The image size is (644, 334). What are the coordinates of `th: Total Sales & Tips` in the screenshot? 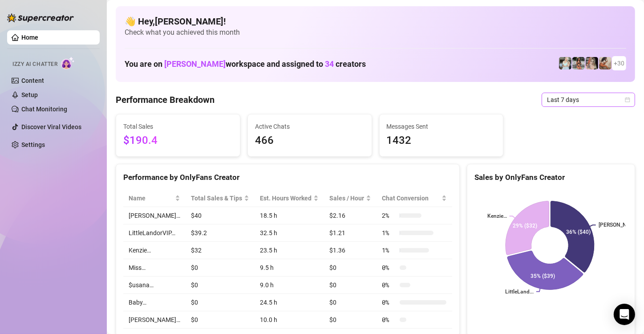 It's located at (220, 198).